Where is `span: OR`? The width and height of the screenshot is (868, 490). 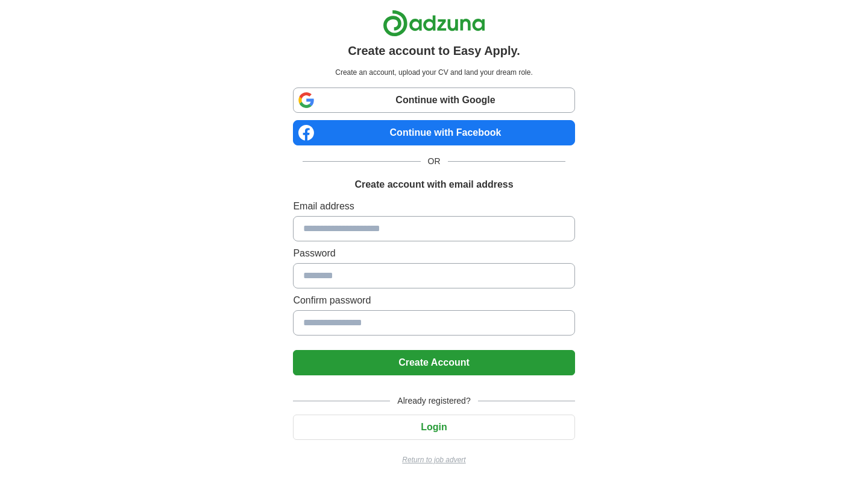 span: OR is located at coordinates (434, 161).